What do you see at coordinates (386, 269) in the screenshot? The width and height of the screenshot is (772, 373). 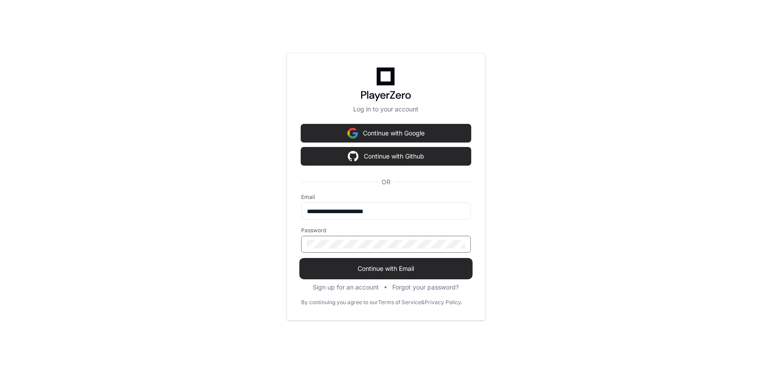 I see `button: Continue with Email` at bounding box center [386, 269].